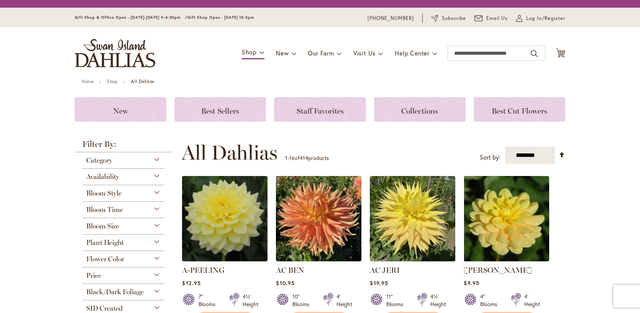  Describe the element at coordinates (285, 283) in the screenshot. I see `span: $10.95` at that location.